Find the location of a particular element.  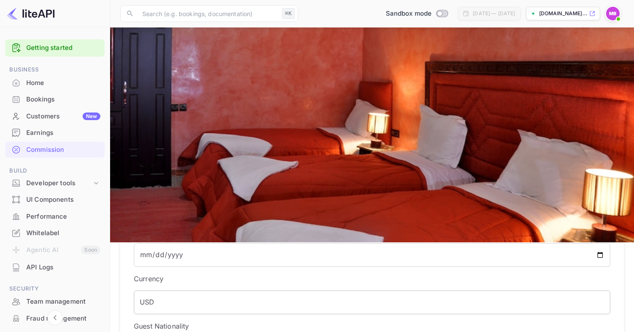

img: Mehdi Baitach is located at coordinates (612, 14).